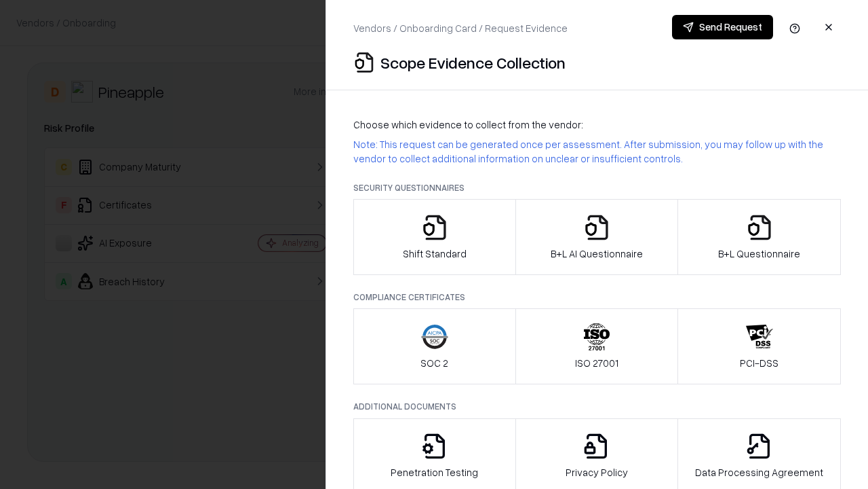 Image resolution: width=868 pixels, height=489 pixels. I want to click on p: Shift Standard, so click(434, 253).